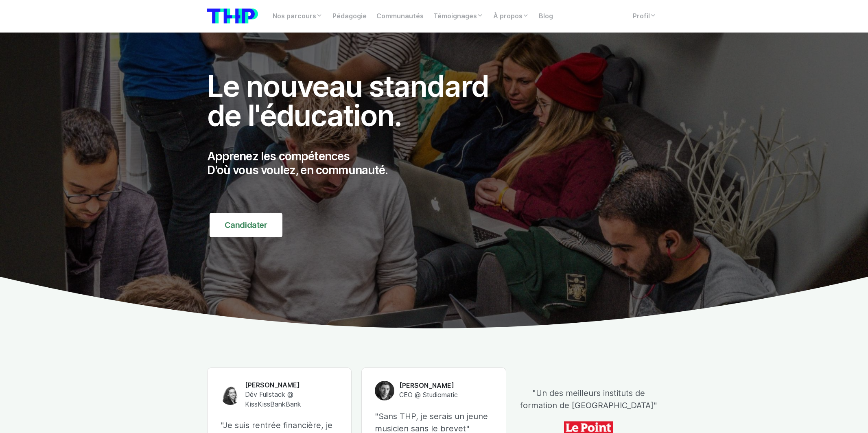  Describe the element at coordinates (511, 16) in the screenshot. I see `a: À propos` at that location.